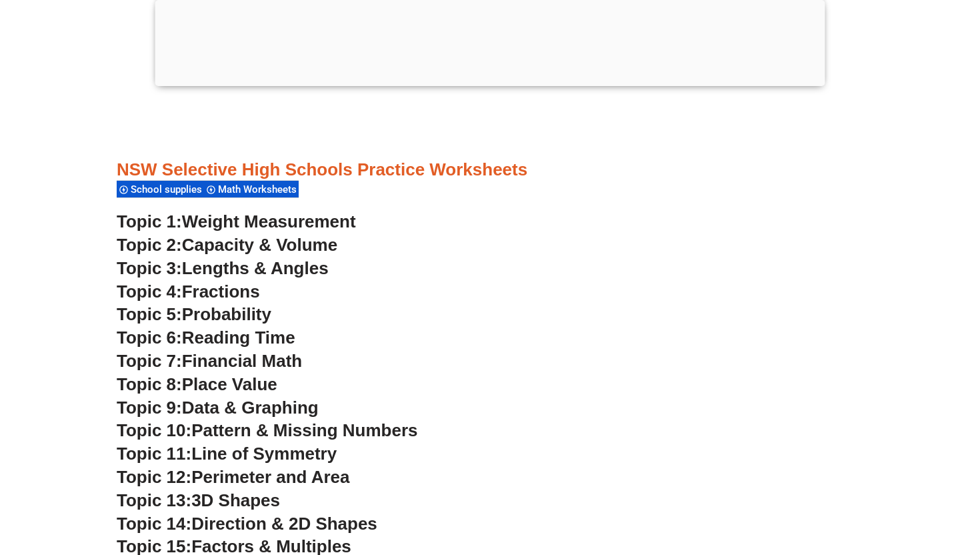  I want to click on a: Topic 9:Data & Graphing, so click(217, 408).